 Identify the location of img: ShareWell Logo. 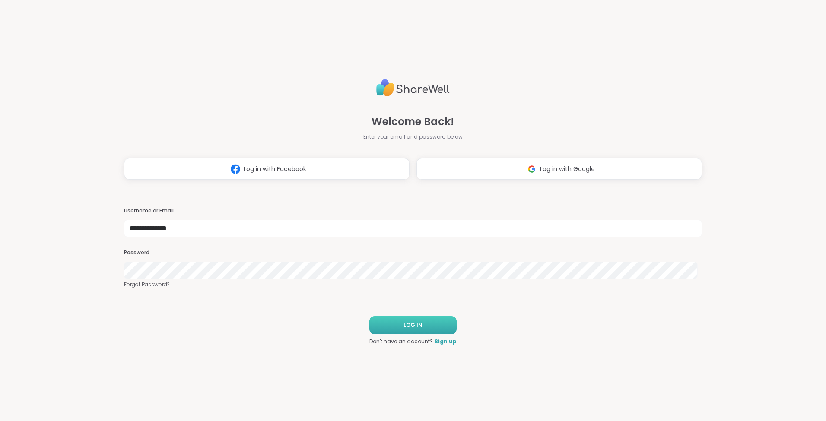
(413, 88).